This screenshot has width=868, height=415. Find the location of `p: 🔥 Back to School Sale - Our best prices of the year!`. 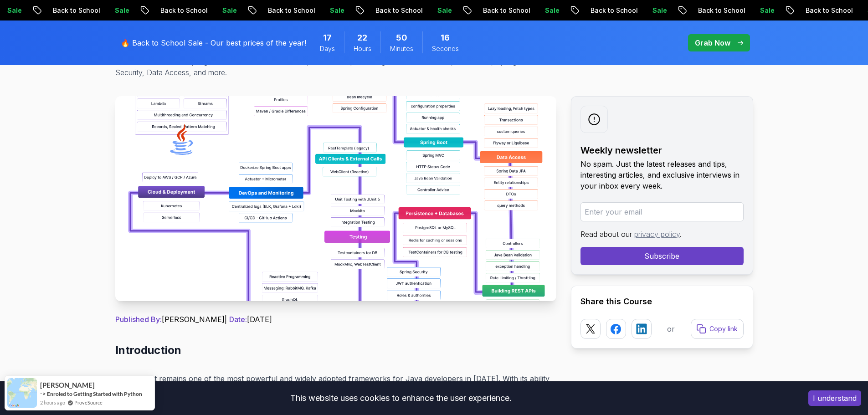

p: 🔥 Back to School Sale - Our best prices of the year! is located at coordinates (213, 43).